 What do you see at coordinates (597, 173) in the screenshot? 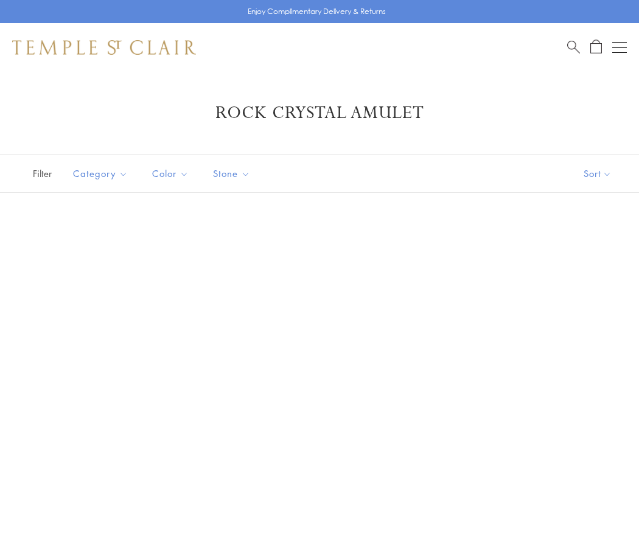
I see `button: Show sort by` at bounding box center [597, 173].